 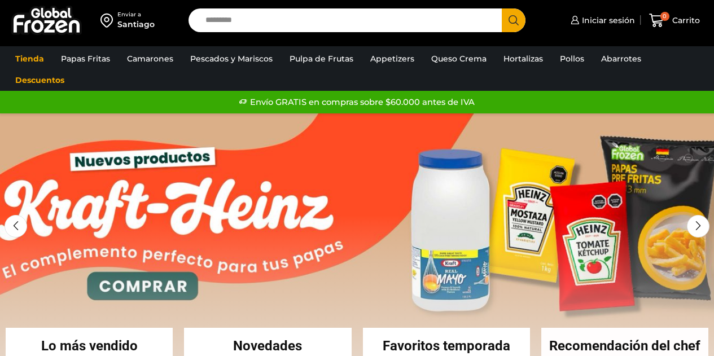 I want to click on a: Pescados y Mariscos, so click(x=231, y=59).